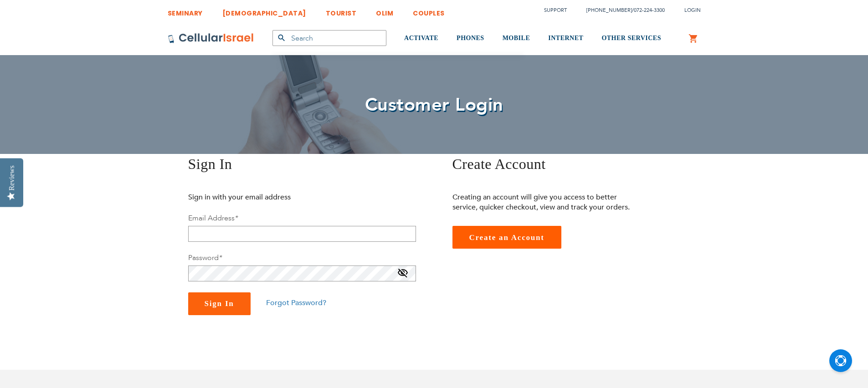  What do you see at coordinates (631, 38) in the screenshot?
I see `a: OTHER SERVICES` at bounding box center [631, 38].